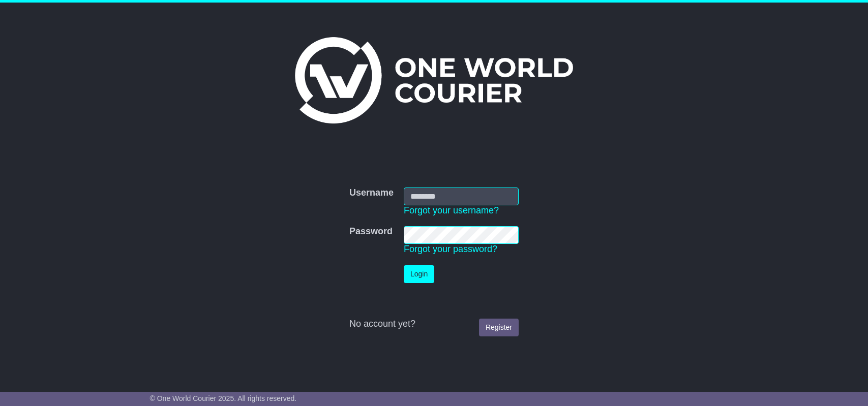 This screenshot has height=406, width=868. Describe the element at coordinates (499, 327) in the screenshot. I see `a: Register` at that location.